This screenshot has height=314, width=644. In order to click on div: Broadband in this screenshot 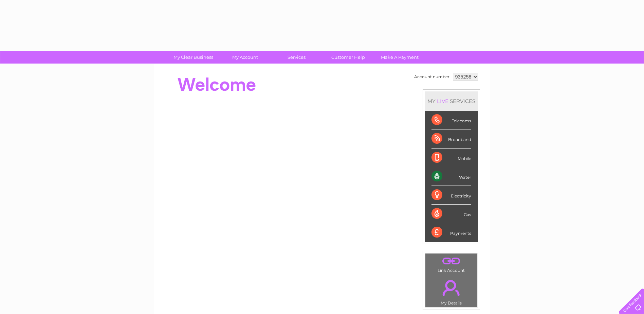, I will do `click(451, 139)`.